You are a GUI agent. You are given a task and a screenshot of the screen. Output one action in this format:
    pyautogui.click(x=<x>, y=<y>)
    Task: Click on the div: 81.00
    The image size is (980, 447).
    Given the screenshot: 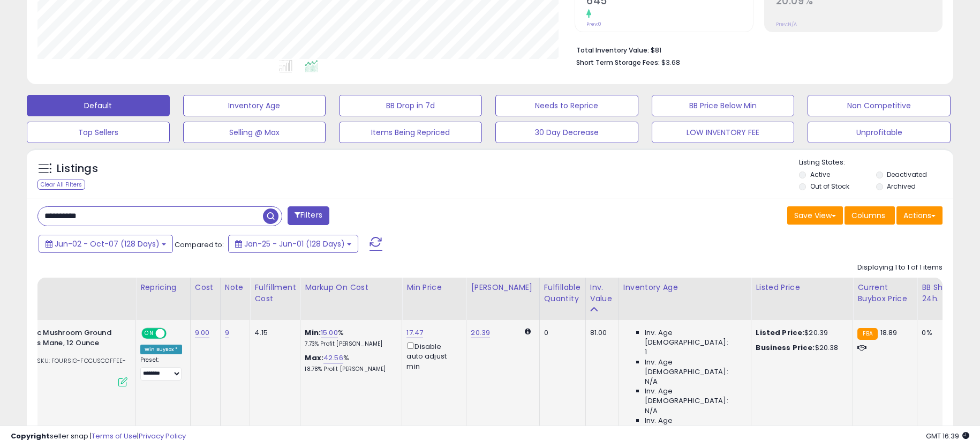 What is the action you would take?
    pyautogui.click(x=601, y=333)
    